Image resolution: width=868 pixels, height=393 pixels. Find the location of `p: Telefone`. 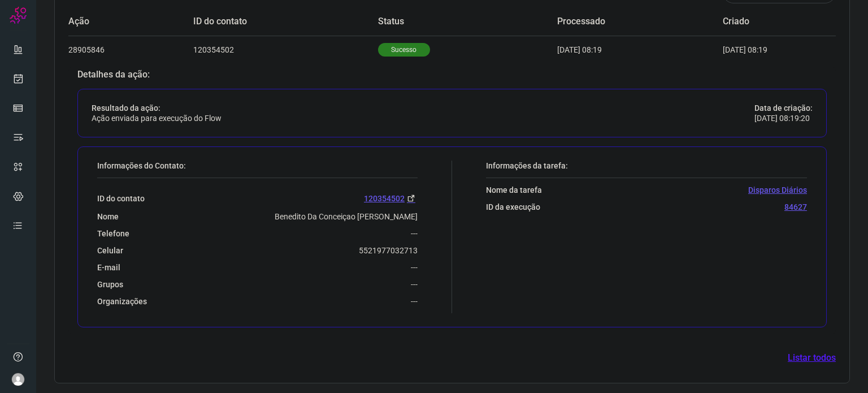

p: Telefone is located at coordinates (113, 233).